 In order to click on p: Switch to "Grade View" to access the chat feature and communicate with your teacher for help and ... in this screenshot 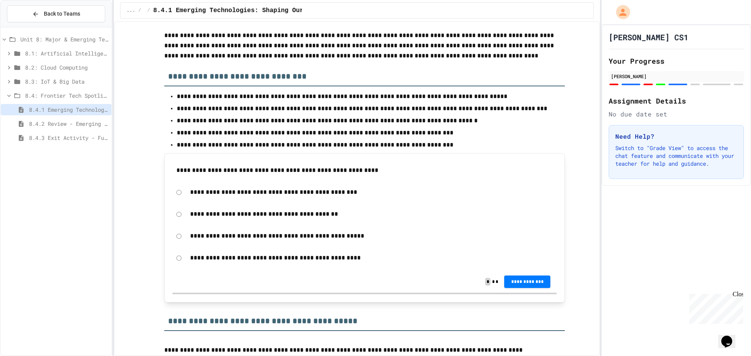, I will do `click(676, 156)`.